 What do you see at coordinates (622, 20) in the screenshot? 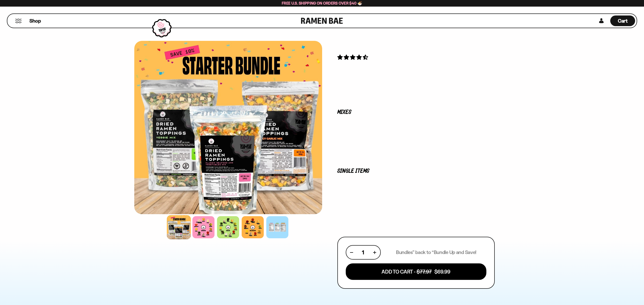
I see `span: Cart` at bounding box center [622, 20].